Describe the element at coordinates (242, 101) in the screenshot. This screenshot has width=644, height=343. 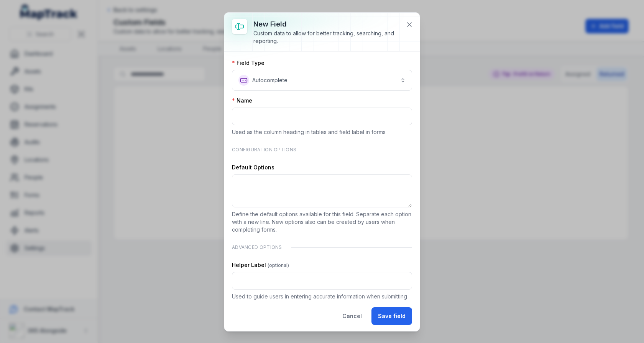
I see `label: Name` at that location.